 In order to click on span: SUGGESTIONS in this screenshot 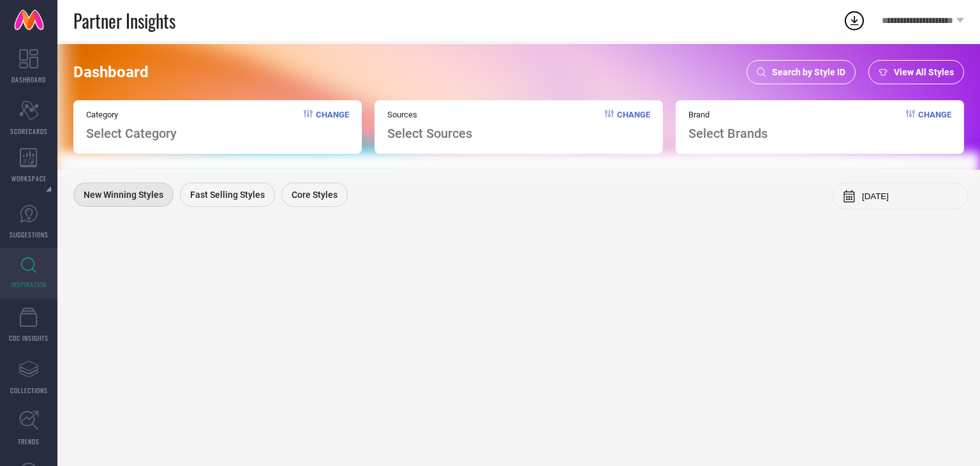, I will do `click(28, 234)`.